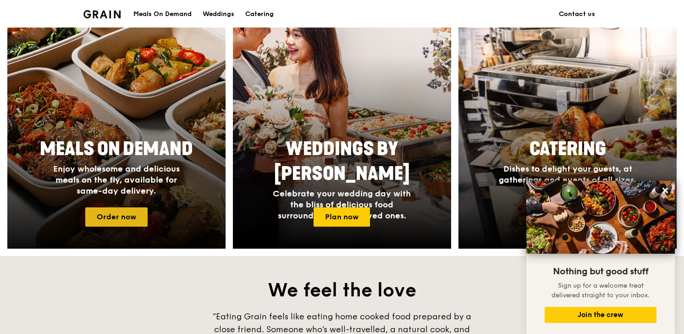 The image size is (684, 334). Describe the element at coordinates (341, 204) in the screenshot. I see `span: Celebrate your wedding day with the bliss of delicious food surrounded by your loved ones.` at that location.